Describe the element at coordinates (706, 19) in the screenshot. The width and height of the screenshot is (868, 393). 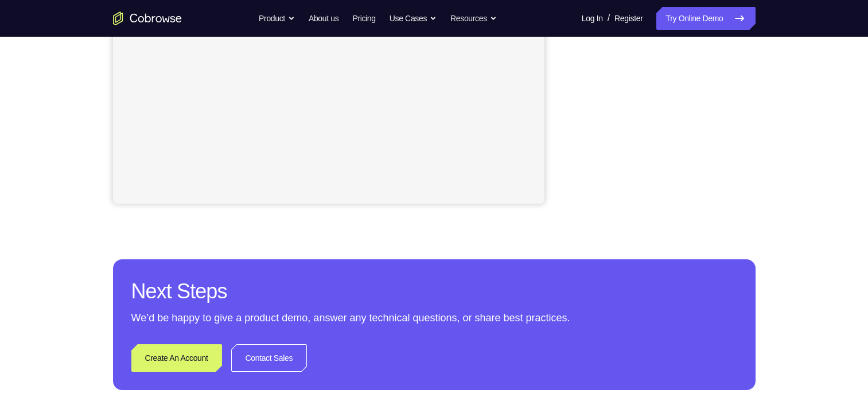
I see `a: Try Online Demo` at that location.